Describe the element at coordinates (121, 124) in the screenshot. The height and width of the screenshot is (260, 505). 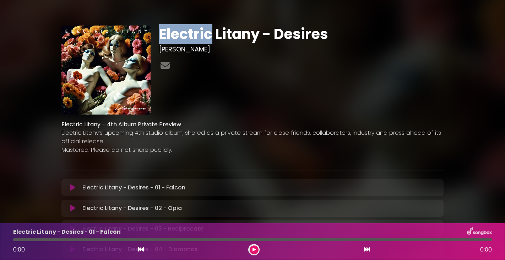
I see `strong: Electric Litany – 4th Album Private Preview` at that location.